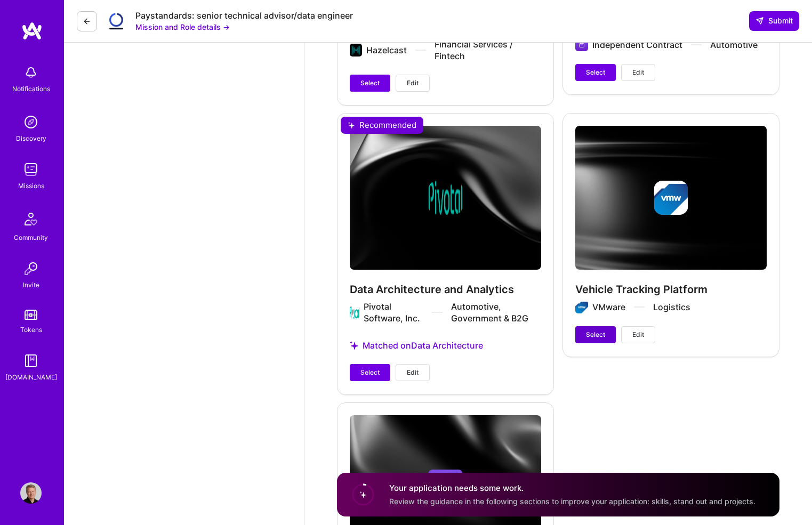  I want to click on div: Invite, so click(31, 285).